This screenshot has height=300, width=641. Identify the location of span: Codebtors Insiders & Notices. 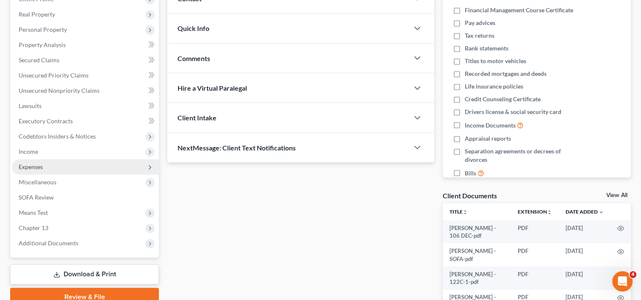
(57, 136).